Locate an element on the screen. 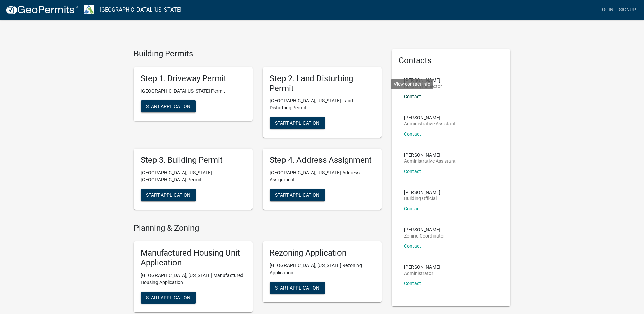 This screenshot has width=644, height=314. p: Administrator is located at coordinates (422, 273).